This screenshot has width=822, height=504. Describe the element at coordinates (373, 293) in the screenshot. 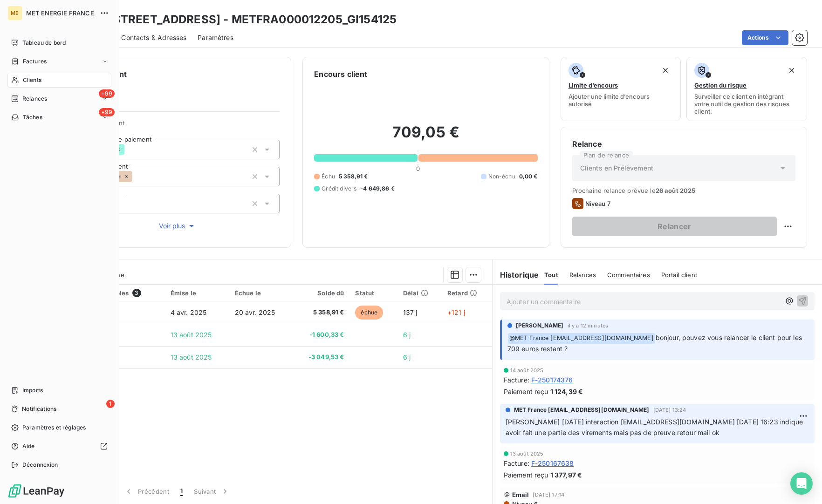

I see `div: Statut` at that location.